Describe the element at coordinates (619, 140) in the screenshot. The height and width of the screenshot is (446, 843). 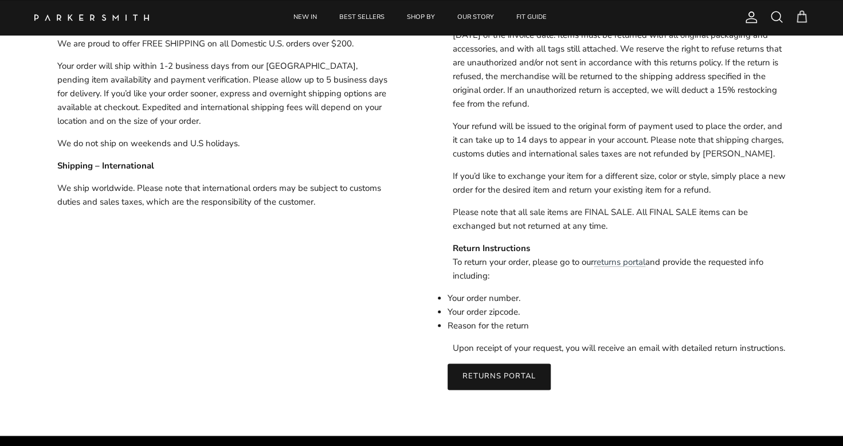
I see `p: Your refund will be issued to the original form of payment used to place the order, and it can ta...` at that location.